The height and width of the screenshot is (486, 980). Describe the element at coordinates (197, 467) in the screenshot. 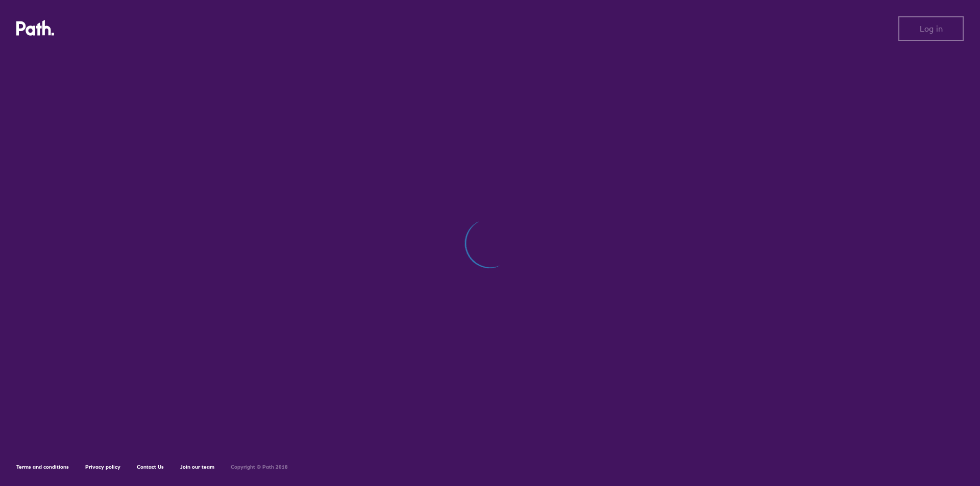

I see `a: Join our team` at that location.